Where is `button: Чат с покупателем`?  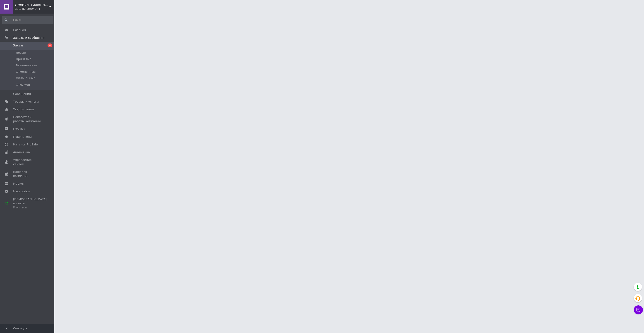
button: Чат с покупателем is located at coordinates (639, 310).